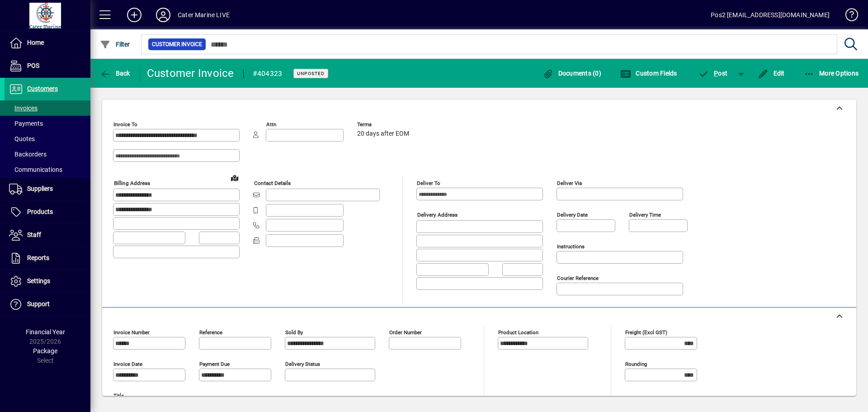 This screenshot has height=412, width=868. I want to click on span: Payments, so click(26, 123).